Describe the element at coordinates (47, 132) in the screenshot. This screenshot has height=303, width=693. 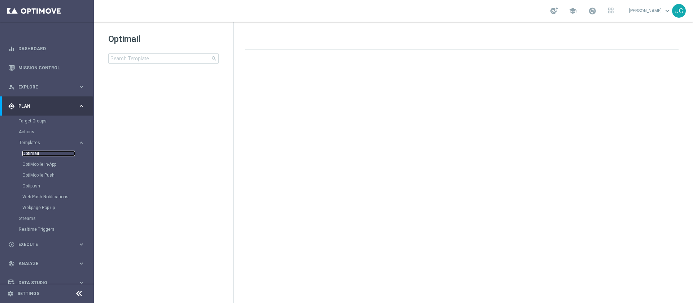
I see `a: Actions` at that location.